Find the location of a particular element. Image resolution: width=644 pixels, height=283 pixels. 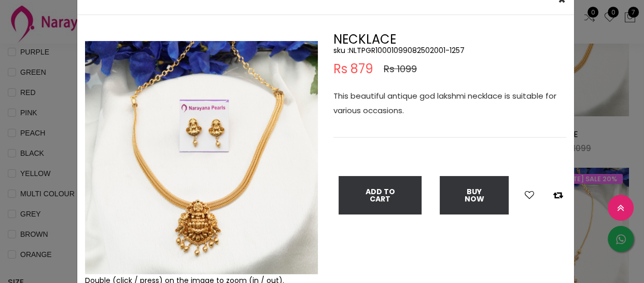

img: Example is located at coordinates (201, 158).